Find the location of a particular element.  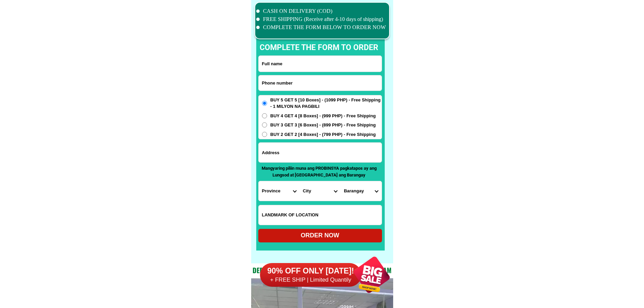

div: ORDER NOW is located at coordinates (320, 235).